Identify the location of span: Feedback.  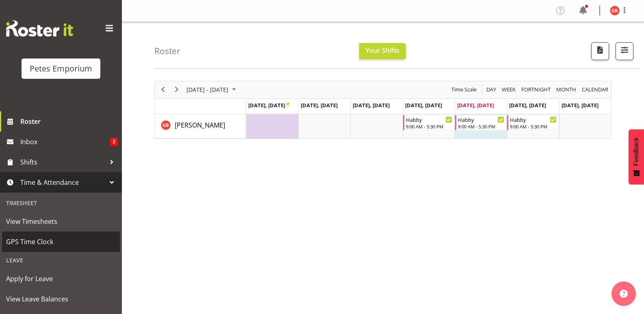
(636, 151).